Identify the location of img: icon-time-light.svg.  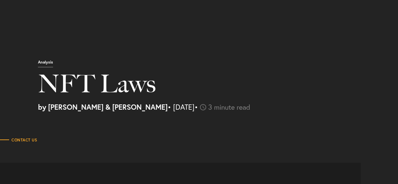
(203, 107).